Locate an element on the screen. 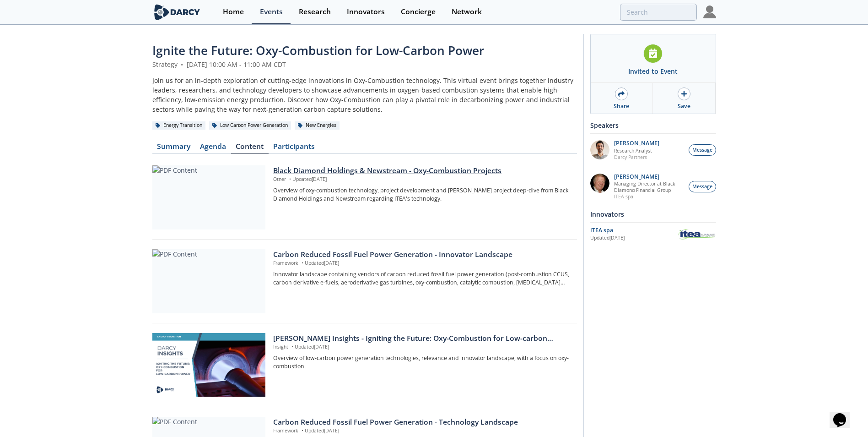 Image resolution: width=868 pixels, height=437 pixels. div: Network is located at coordinates (467, 12).